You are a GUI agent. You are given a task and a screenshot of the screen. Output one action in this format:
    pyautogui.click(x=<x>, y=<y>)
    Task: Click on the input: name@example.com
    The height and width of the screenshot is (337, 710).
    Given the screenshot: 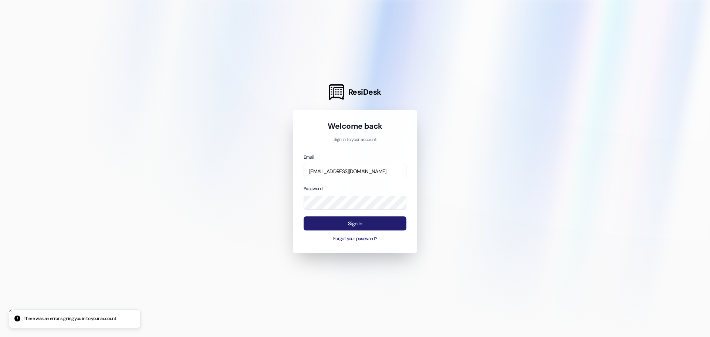 What is the action you would take?
    pyautogui.click(x=355, y=171)
    